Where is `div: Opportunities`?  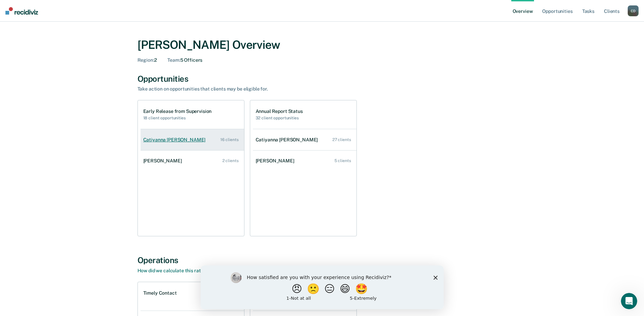
div: Opportunities is located at coordinates (322, 78).